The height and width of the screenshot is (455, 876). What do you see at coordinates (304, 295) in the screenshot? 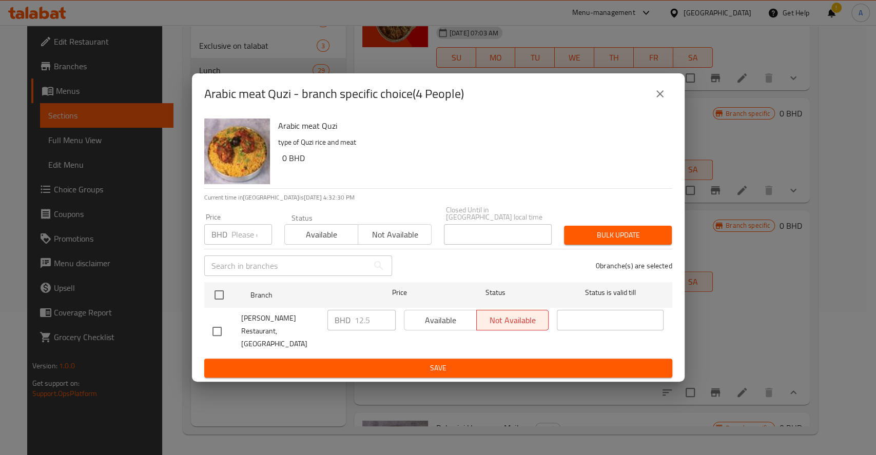
I see `span: Branch` at bounding box center [304, 295].